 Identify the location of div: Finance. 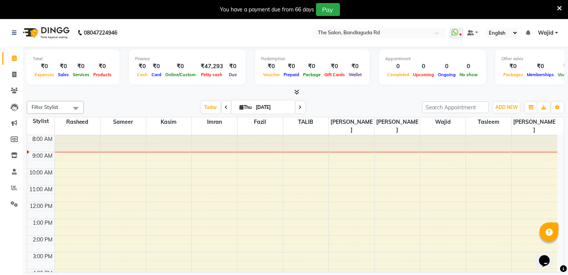
(187, 59).